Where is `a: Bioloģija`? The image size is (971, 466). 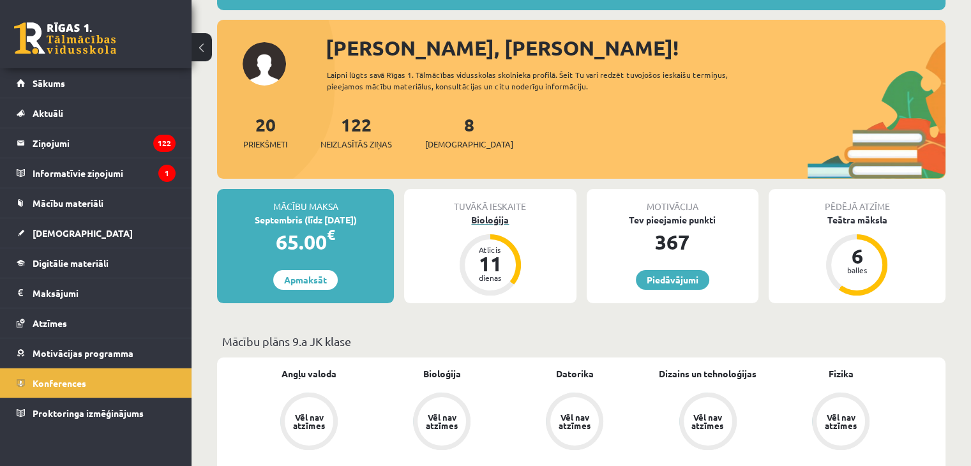 a: Bioloģija is located at coordinates (442, 374).